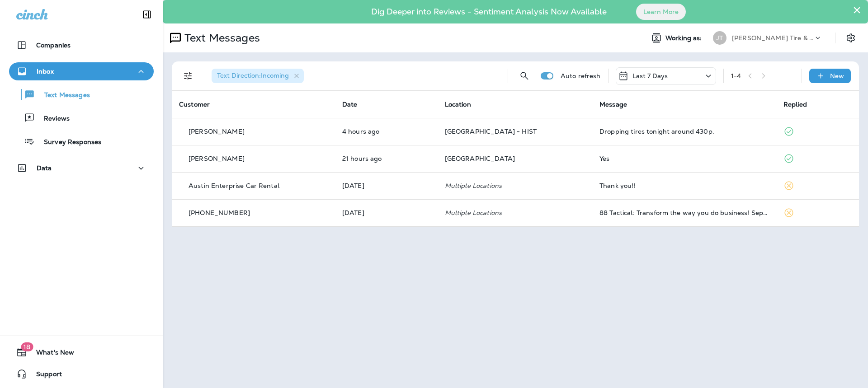 The image size is (868, 388). What do you see at coordinates (857, 10) in the screenshot?
I see `button: Close` at bounding box center [857, 10].